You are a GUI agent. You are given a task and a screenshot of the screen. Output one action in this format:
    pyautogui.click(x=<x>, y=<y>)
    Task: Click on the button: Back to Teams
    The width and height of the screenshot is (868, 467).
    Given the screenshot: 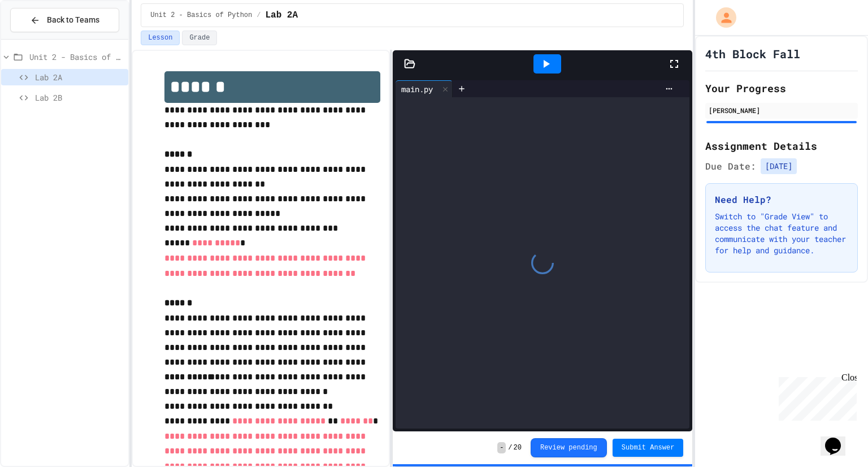 What is the action you would take?
    pyautogui.click(x=64, y=20)
    